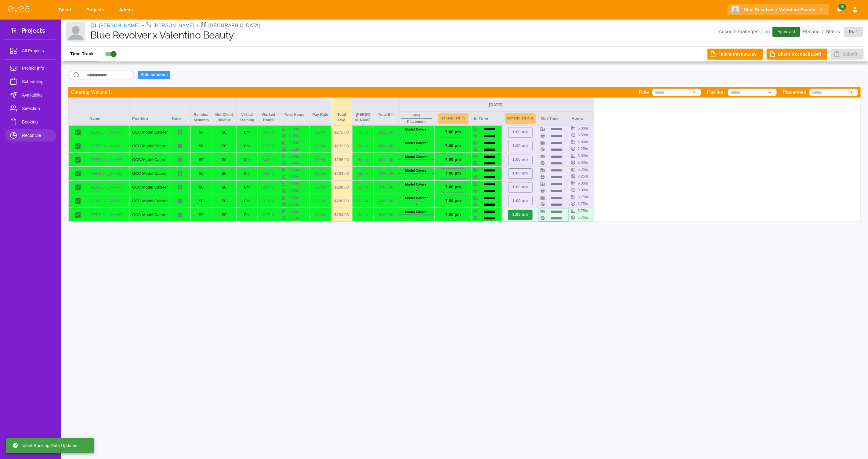 This screenshot has height=459, width=868. Describe the element at coordinates (386, 201) in the screenshot. I see `p: $ 455.00` at that location.